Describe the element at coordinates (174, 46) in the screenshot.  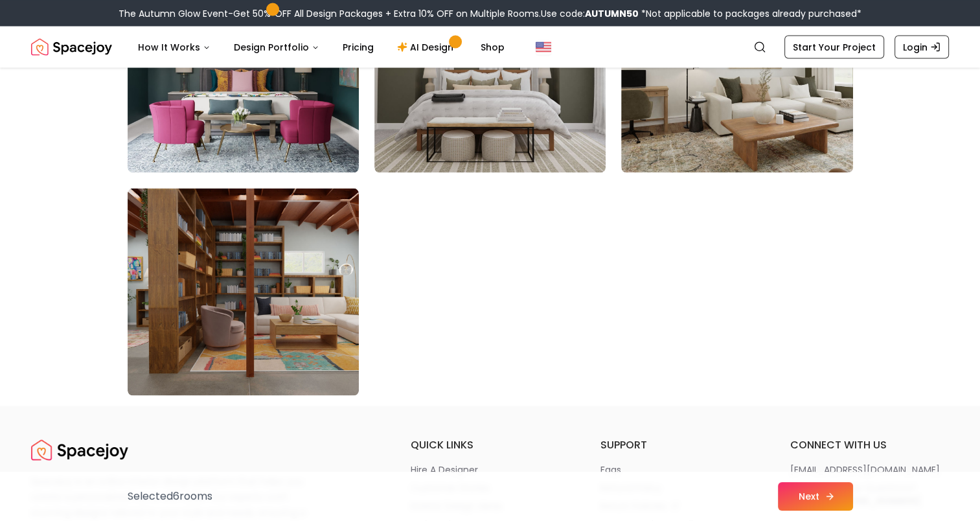
I see `button: How It Works` at that location.